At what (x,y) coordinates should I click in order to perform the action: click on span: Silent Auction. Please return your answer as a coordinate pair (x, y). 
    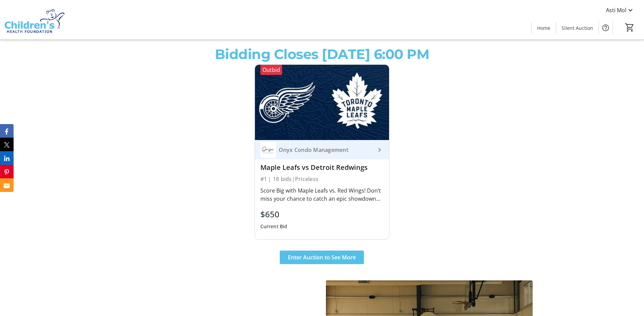
    Looking at the image, I should click on (578, 28).